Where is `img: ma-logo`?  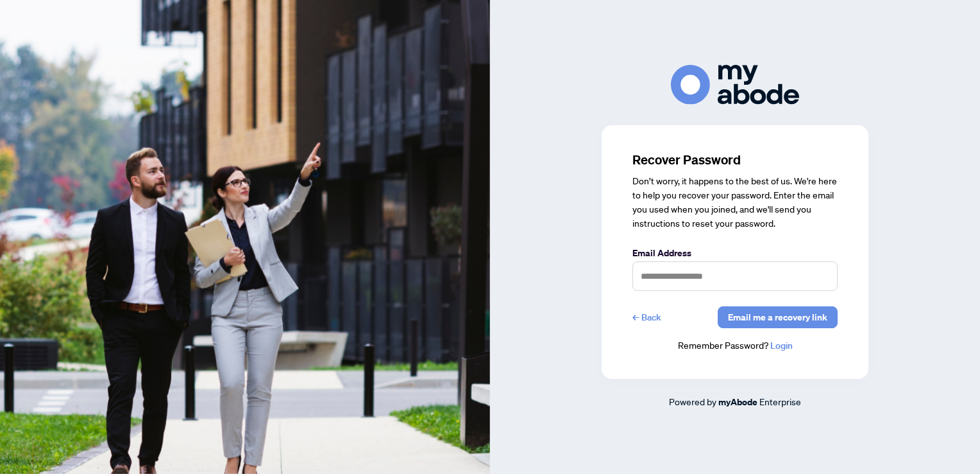 img: ma-logo is located at coordinates (735, 84).